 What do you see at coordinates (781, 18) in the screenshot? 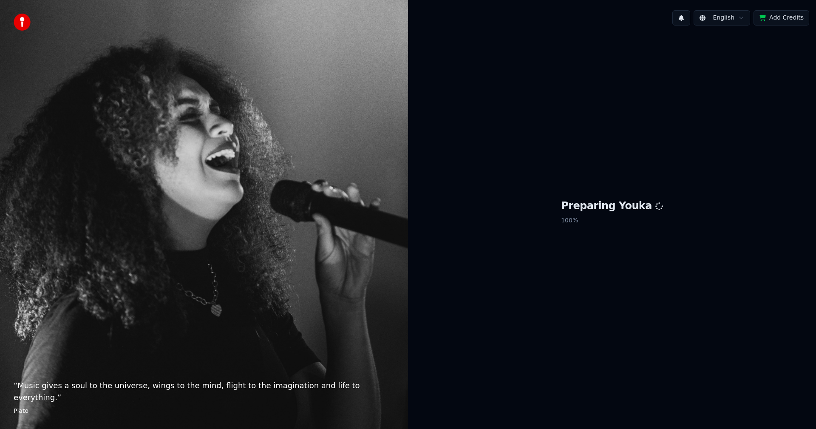
I see `button: Add Credits` at bounding box center [781, 18].